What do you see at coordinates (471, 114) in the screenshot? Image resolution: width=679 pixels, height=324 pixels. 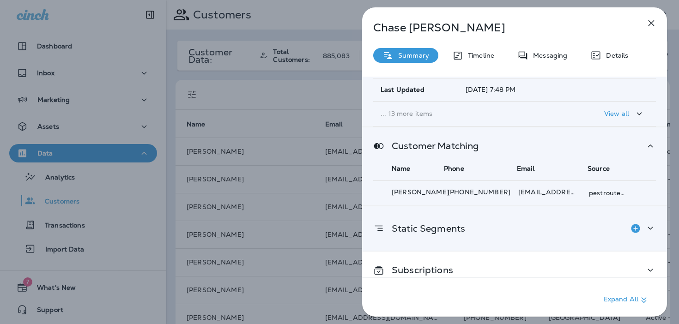 I see `p: ... 13 more items` at bounding box center [471, 114].